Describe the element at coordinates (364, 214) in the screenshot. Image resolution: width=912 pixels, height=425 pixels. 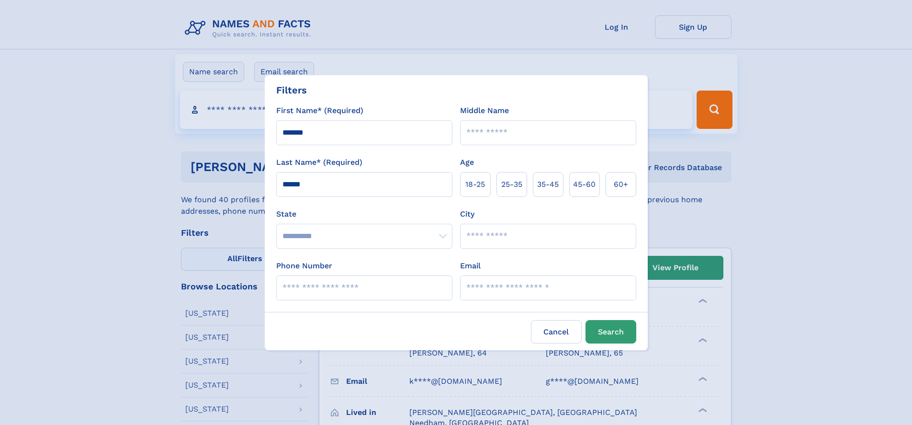
I see `label: State` at that location.